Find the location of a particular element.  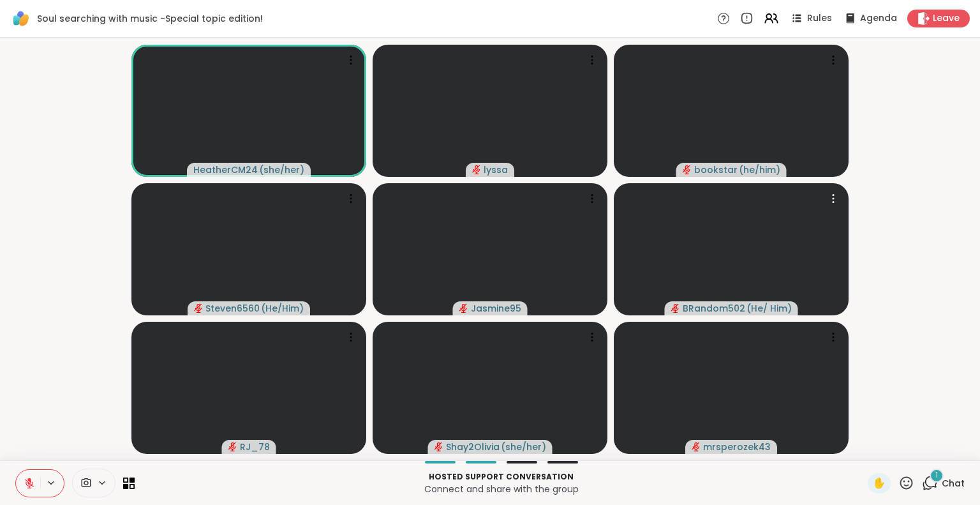

span: Soul searching with music -Special topic edition! is located at coordinates (150, 19).